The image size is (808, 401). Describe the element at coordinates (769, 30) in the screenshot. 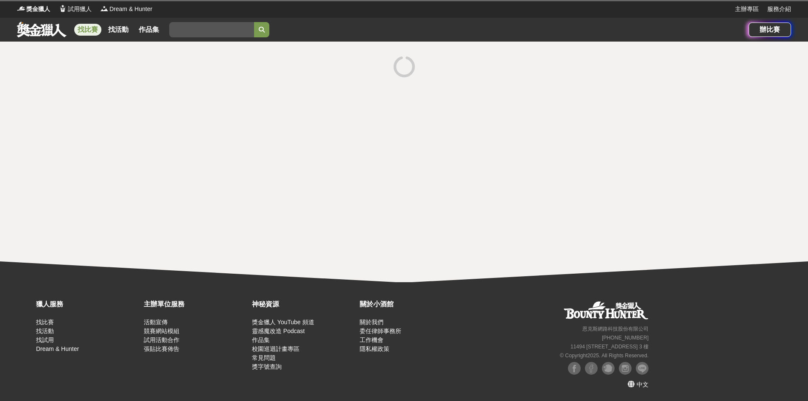

I see `div: 辦比賽` at that location.